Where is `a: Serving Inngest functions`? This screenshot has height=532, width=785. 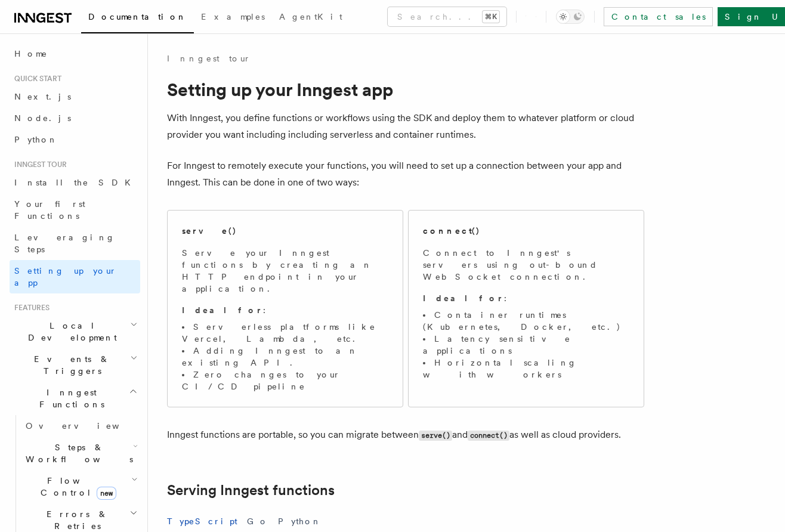 a: Serving Inngest functions is located at coordinates (251, 490).